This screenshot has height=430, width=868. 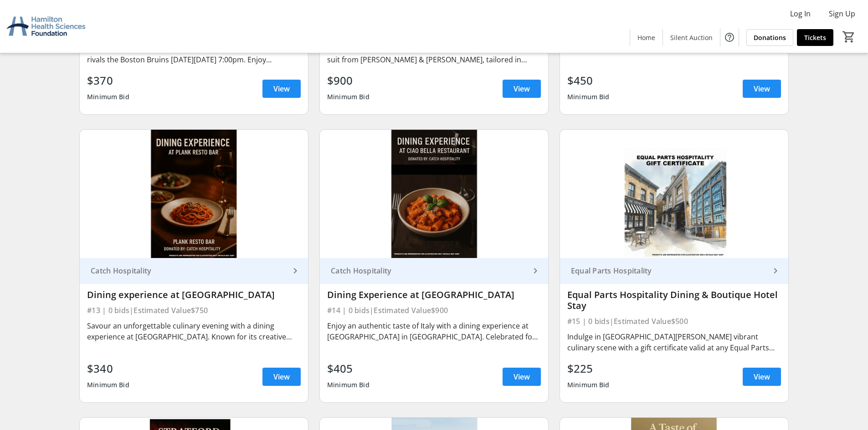 What do you see at coordinates (815, 37) in the screenshot?
I see `span: Tickets` at bounding box center [815, 37].